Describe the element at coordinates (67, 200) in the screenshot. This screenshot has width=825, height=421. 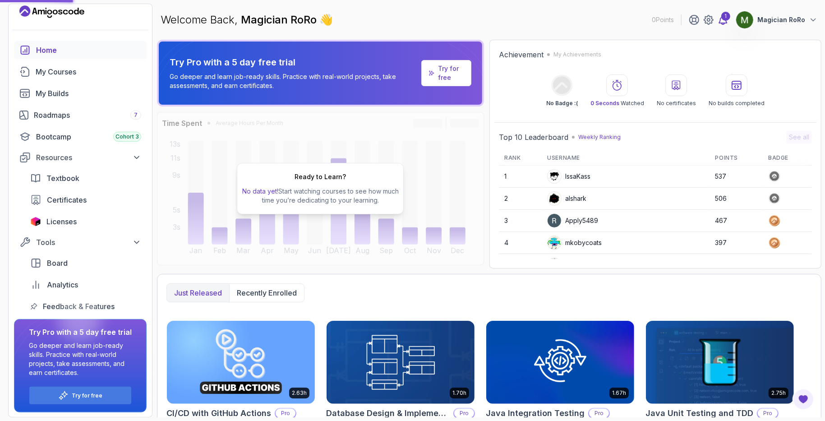
I see `span: Certificates` at that location.